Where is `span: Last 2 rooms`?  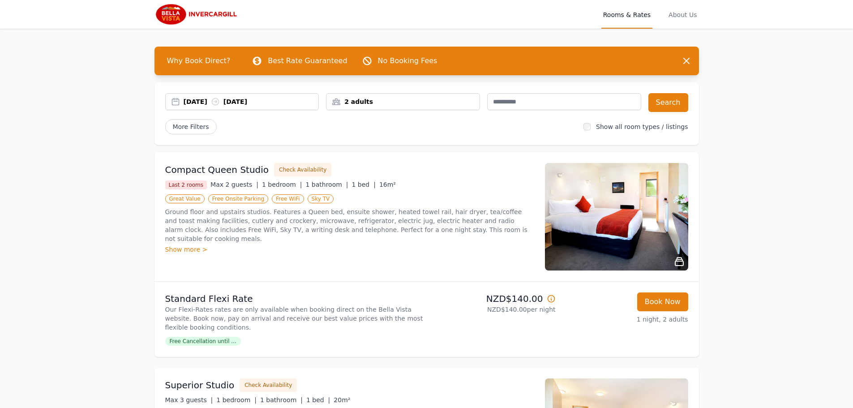
span: Last 2 rooms is located at coordinates (186, 185).